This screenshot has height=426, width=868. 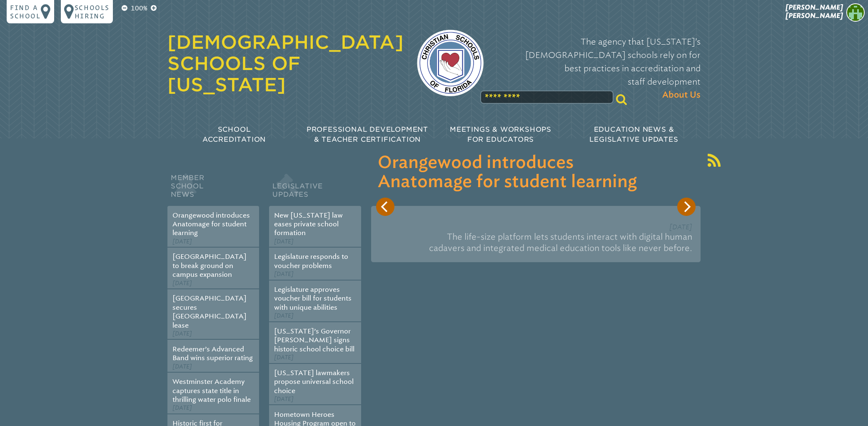 What do you see at coordinates (92, 12) in the screenshot?
I see `p: Schools Hiring` at bounding box center [92, 12].